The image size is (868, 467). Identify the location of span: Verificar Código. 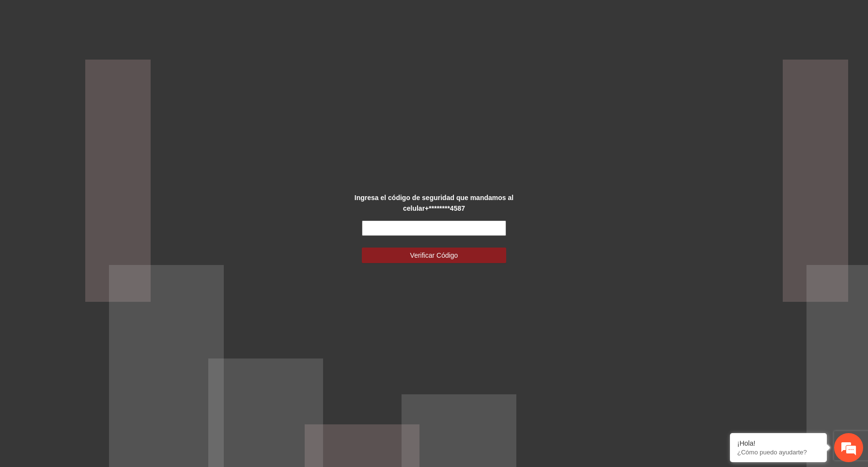
(434, 256).